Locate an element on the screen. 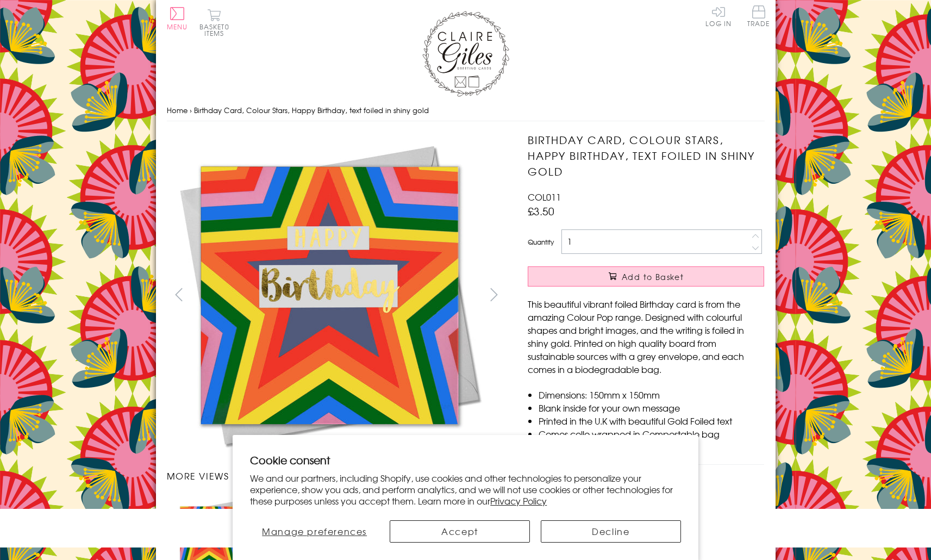 This screenshot has height=560, width=931. button: Add to Basket is located at coordinates (646, 276).